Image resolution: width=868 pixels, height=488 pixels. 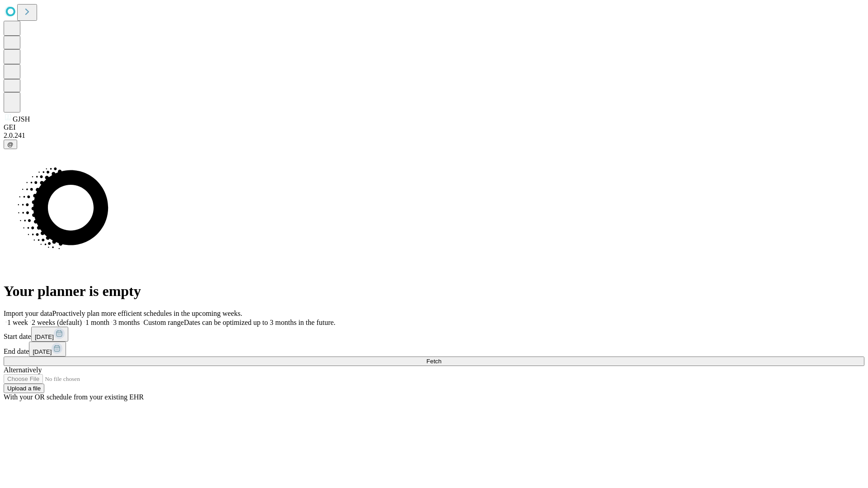 I want to click on button: Fetch, so click(x=434, y=361).